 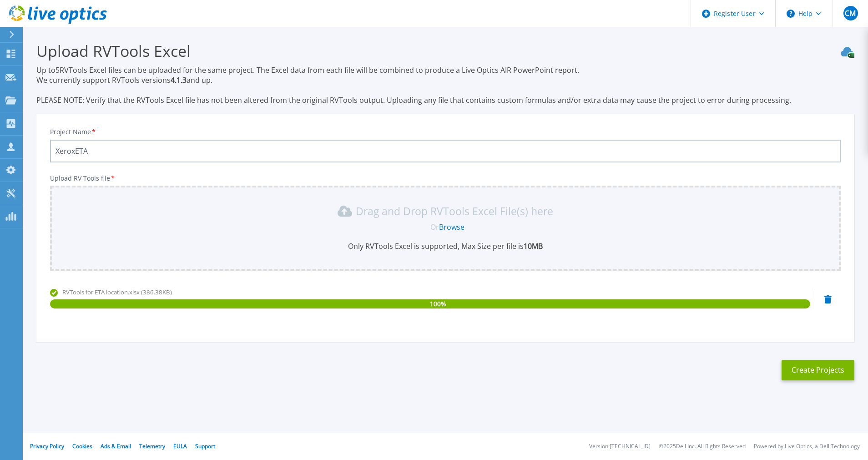 I want to click on p: Only RVTools Excel is supported, Max Size per file is, so click(x=445, y=246).